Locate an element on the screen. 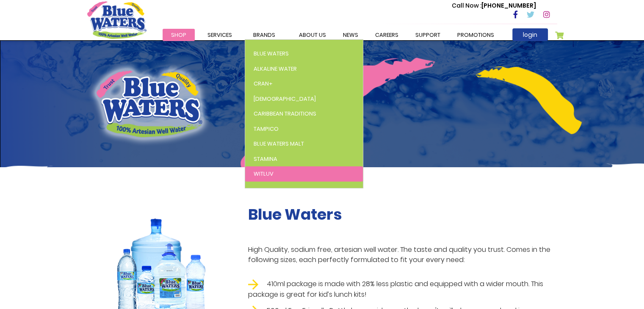  a: News is located at coordinates (351, 35).